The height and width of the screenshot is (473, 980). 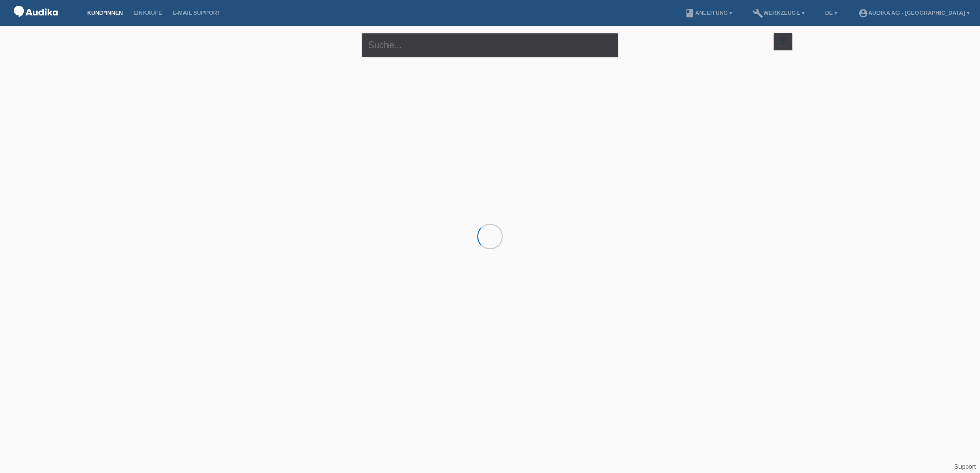 What do you see at coordinates (864, 14) in the screenshot?
I see `i: account_circle` at bounding box center [864, 14].